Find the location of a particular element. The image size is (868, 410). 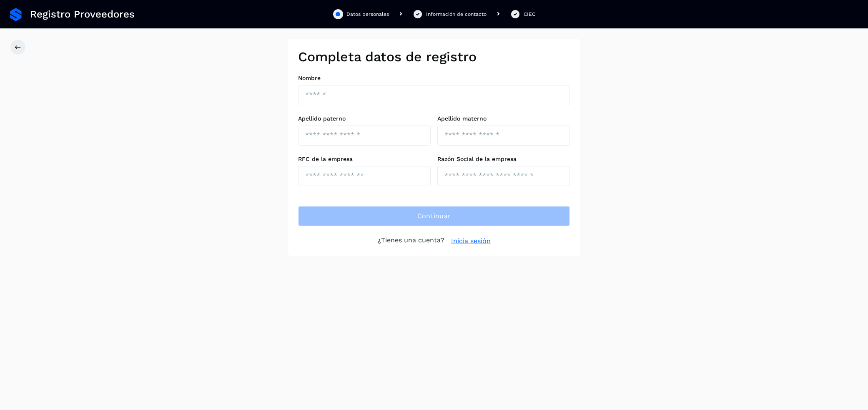

label: Nombre is located at coordinates (434, 78).